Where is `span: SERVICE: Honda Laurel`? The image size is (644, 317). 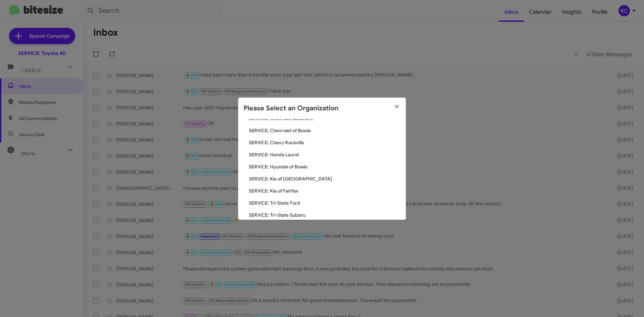
span: SERVICE: Honda Laurel is located at coordinates (325, 155).